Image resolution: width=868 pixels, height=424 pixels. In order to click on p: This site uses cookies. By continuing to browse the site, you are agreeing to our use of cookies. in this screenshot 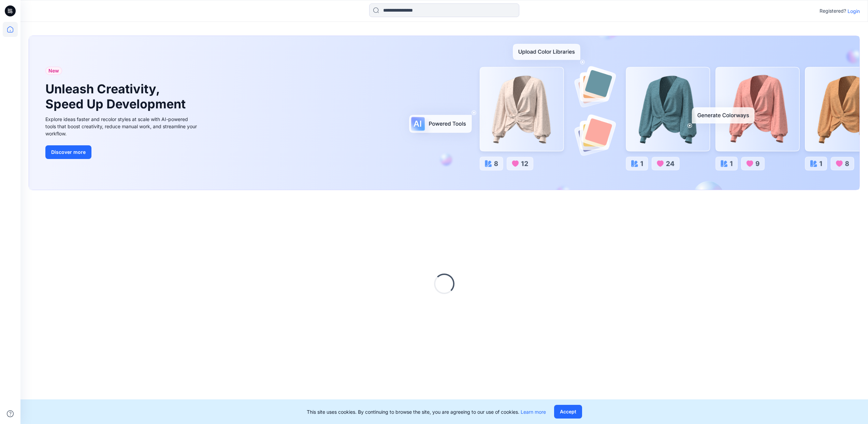, I will do `click(426, 411)`.